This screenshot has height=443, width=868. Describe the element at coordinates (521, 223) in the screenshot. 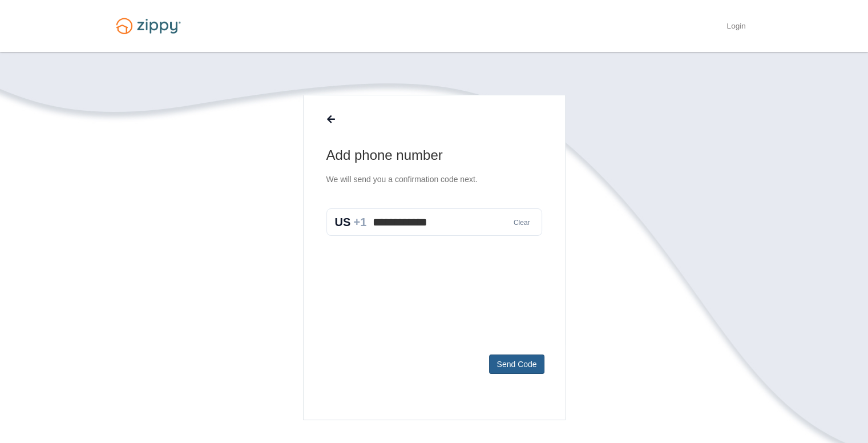

I see `button: Clear` at that location.